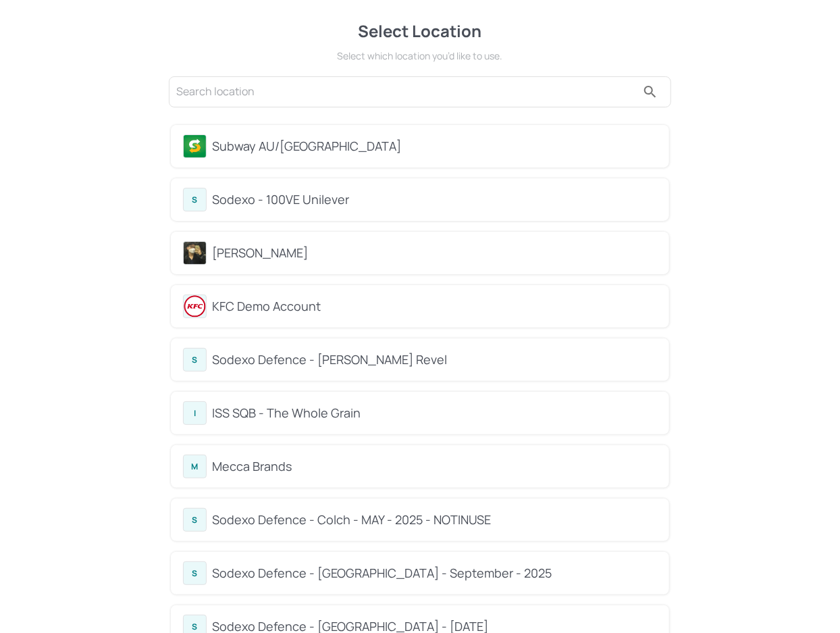 The width and height of the screenshot is (840, 633). What do you see at coordinates (650, 92) in the screenshot?
I see `button: search` at bounding box center [650, 92].